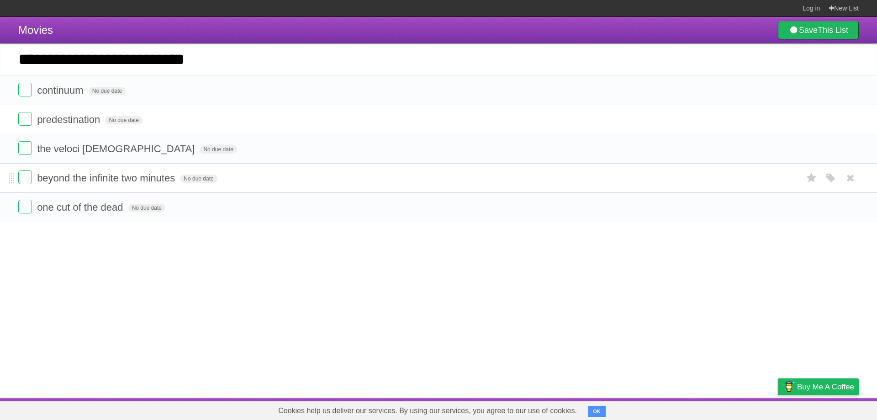  Describe the element at coordinates (745, 409) in the screenshot. I see `a: Terms` at that location.